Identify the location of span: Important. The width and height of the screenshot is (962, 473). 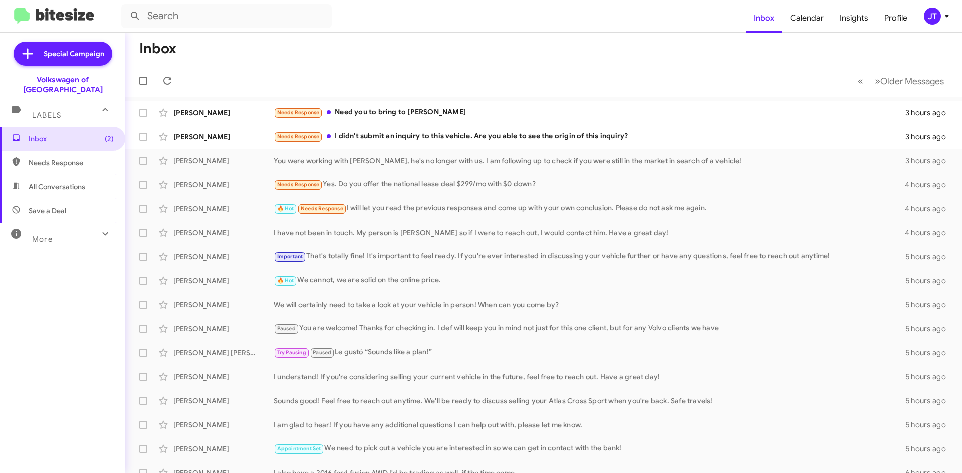
(290, 256).